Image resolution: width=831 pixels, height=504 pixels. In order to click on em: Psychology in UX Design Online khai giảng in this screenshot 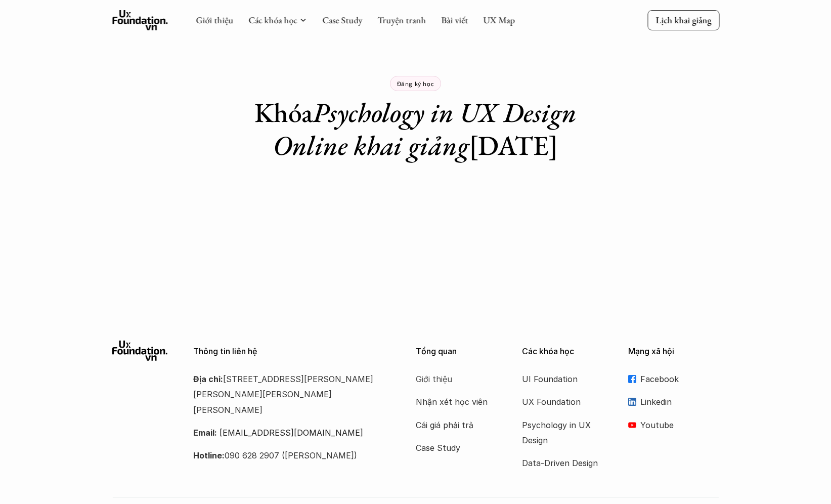, I will do `click(428, 128)`.